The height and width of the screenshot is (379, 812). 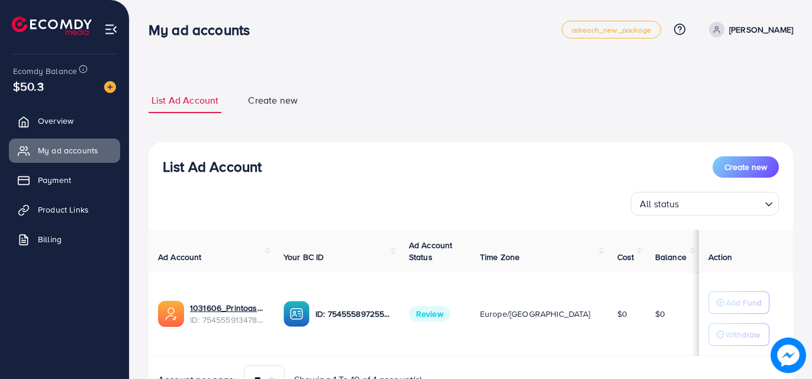 What do you see at coordinates (611, 30) in the screenshot?
I see `a: adreach_new_package` at bounding box center [611, 30].